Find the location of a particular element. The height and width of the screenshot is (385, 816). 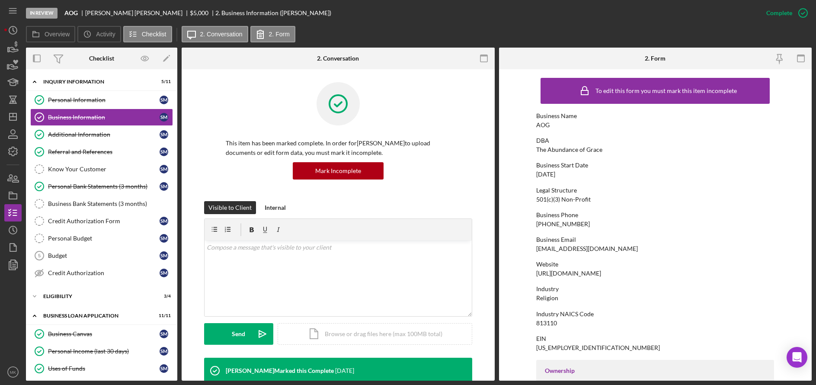

div: Industry is located at coordinates (655, 289).